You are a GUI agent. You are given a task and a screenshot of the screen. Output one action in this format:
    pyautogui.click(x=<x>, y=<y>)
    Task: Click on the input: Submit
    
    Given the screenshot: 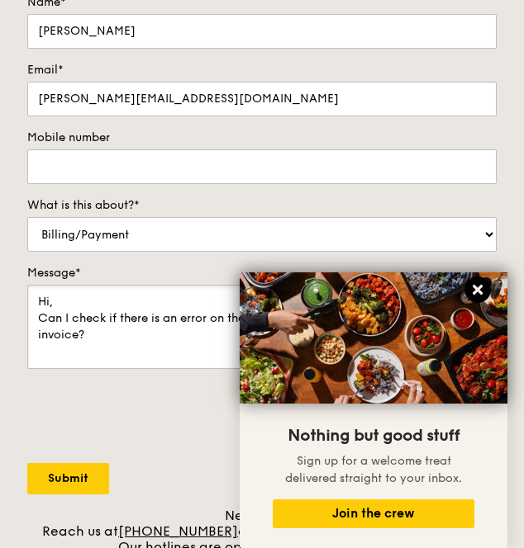 What is the action you would take?
    pyautogui.click(x=68, y=479)
    